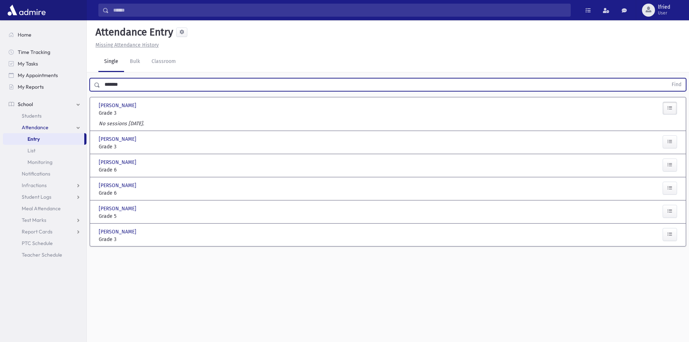 Image resolution: width=689 pixels, height=342 pixels. Describe the element at coordinates (25, 104) in the screenshot. I see `span: School` at that location.